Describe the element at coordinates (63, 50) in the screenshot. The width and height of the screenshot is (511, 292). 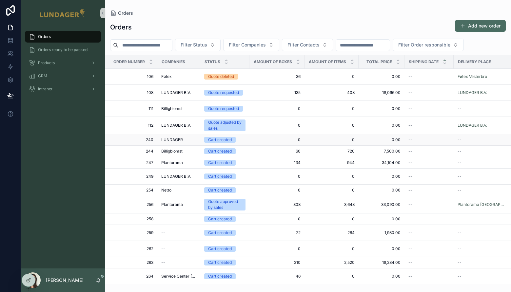
I see `a: Orders ready to be packed` at that location.